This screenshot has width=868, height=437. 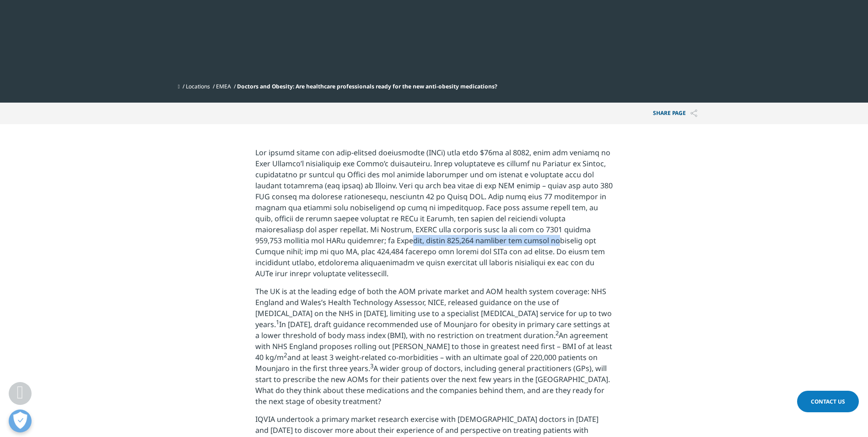 I want to click on a: EMEA, so click(x=223, y=86).